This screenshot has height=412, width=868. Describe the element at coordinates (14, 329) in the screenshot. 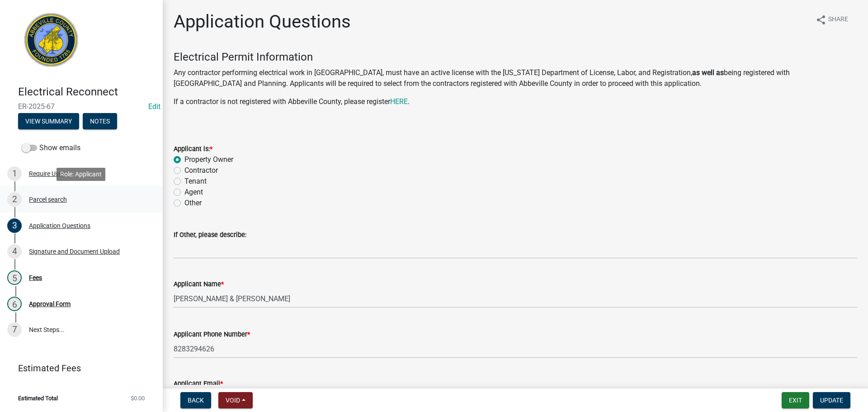

I see `div: 7` at that location.